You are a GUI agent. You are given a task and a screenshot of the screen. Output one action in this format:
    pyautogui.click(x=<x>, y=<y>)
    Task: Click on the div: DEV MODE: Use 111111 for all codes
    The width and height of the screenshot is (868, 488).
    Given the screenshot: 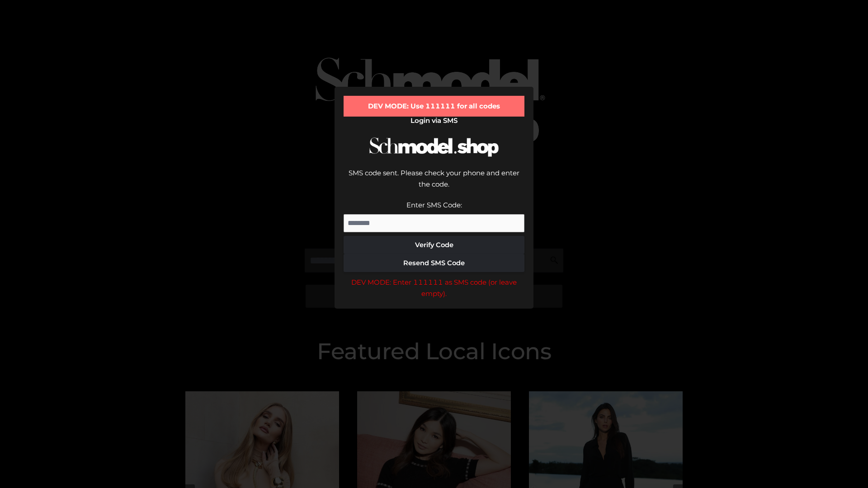 What is the action you would take?
    pyautogui.click(x=434, y=106)
    